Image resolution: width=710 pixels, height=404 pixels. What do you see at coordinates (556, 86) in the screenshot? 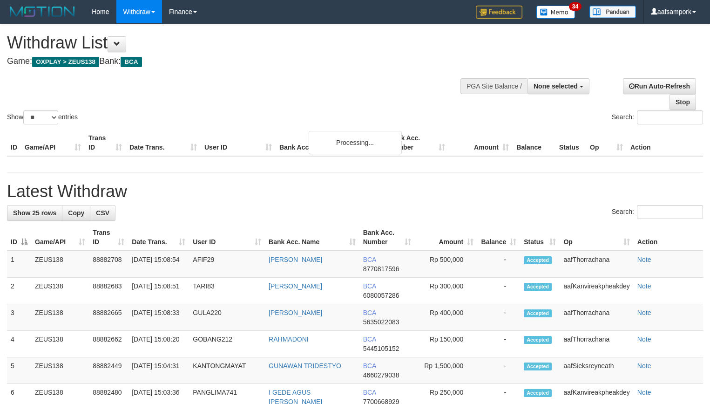
I see `span: None selected` at bounding box center [556, 86].